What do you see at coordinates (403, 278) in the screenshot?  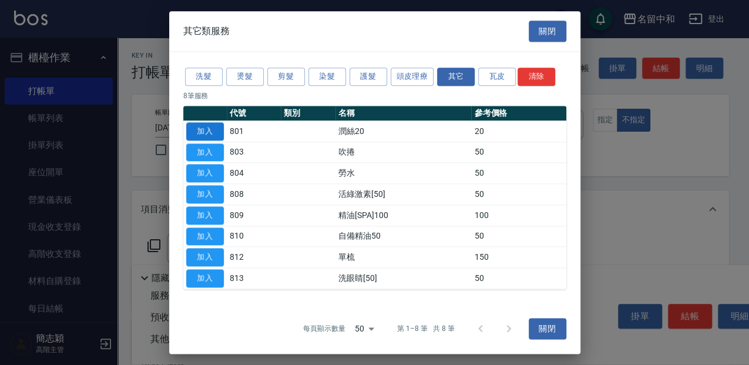 I see `td: 洗眼睛[50]` at bounding box center [403, 278].